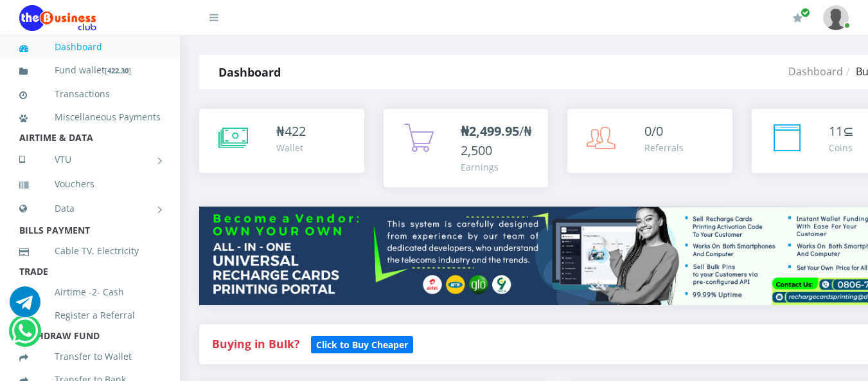 The image size is (868, 381). I want to click on span: /₦2,500, so click(496, 140).